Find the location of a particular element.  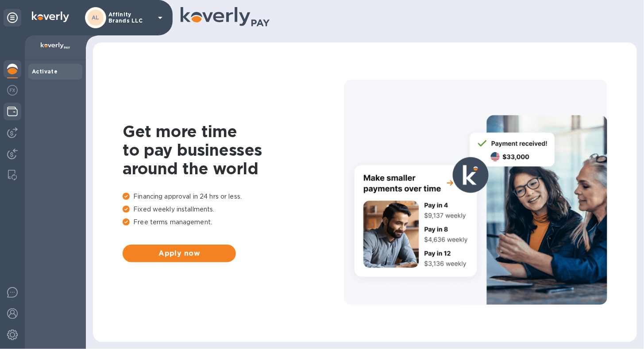

div: Unpin categories is located at coordinates (13, 18).